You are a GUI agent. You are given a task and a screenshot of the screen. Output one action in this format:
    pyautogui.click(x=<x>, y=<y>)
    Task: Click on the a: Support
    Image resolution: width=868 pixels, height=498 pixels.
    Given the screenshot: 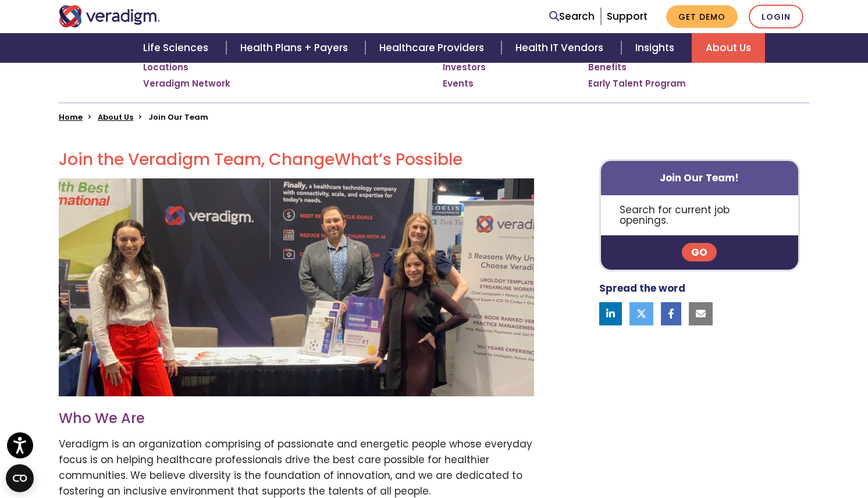 What is the action you would take?
    pyautogui.click(x=627, y=16)
    